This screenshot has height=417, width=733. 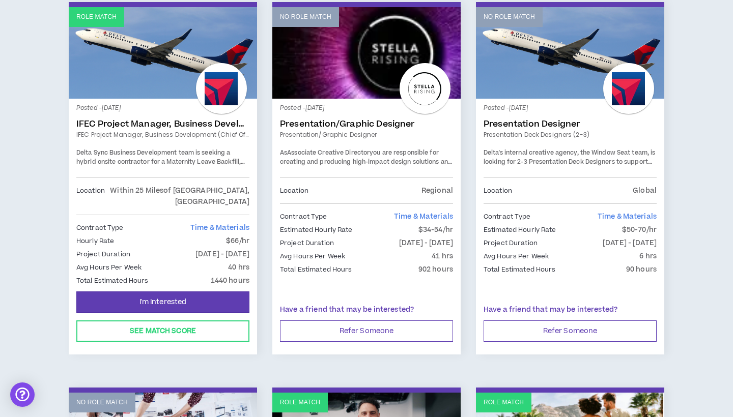 I want to click on p: 6 hrs, so click(x=648, y=257).